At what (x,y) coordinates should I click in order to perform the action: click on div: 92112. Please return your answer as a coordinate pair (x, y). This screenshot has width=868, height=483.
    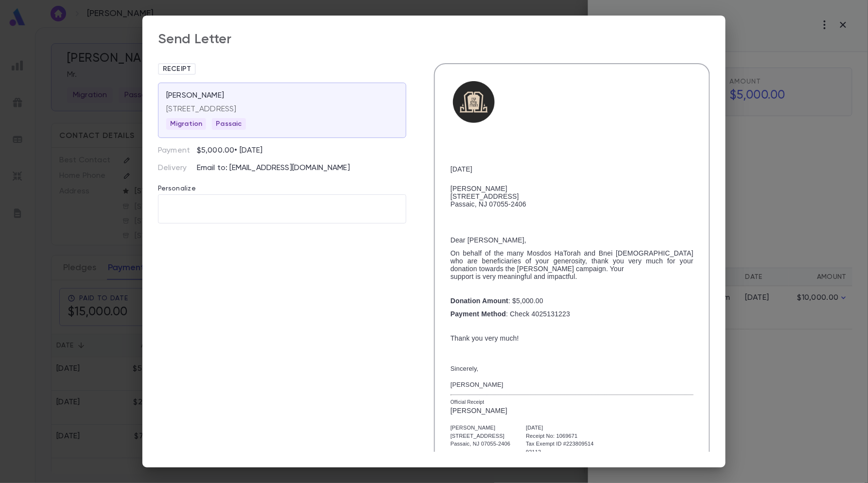
    Looking at the image, I should click on (560, 452).